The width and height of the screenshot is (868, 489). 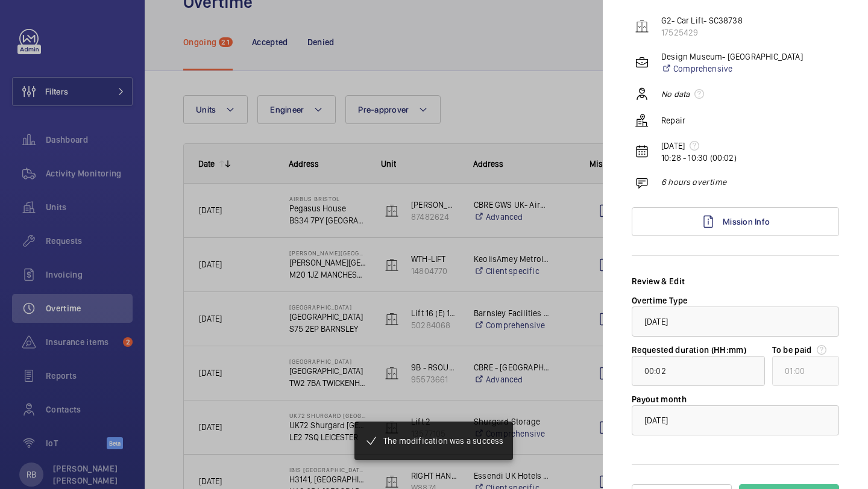 What do you see at coordinates (698, 371) in the screenshot?
I see `input: function Mt(){if((0,e.mK)(Ge),Ge.value===S)throw new n.buA(-950,null);return Ge.value}` at bounding box center [698, 371].